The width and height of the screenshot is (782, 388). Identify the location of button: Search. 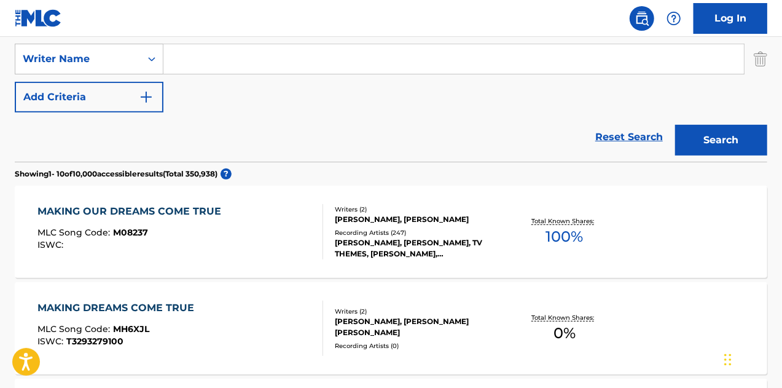
(721, 140).